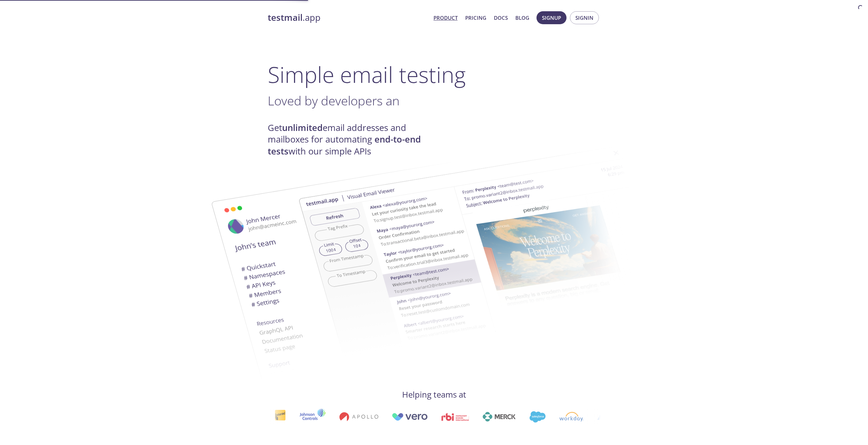  Describe the element at coordinates (537, 417) in the screenshot. I see `img: salesforce` at that location.